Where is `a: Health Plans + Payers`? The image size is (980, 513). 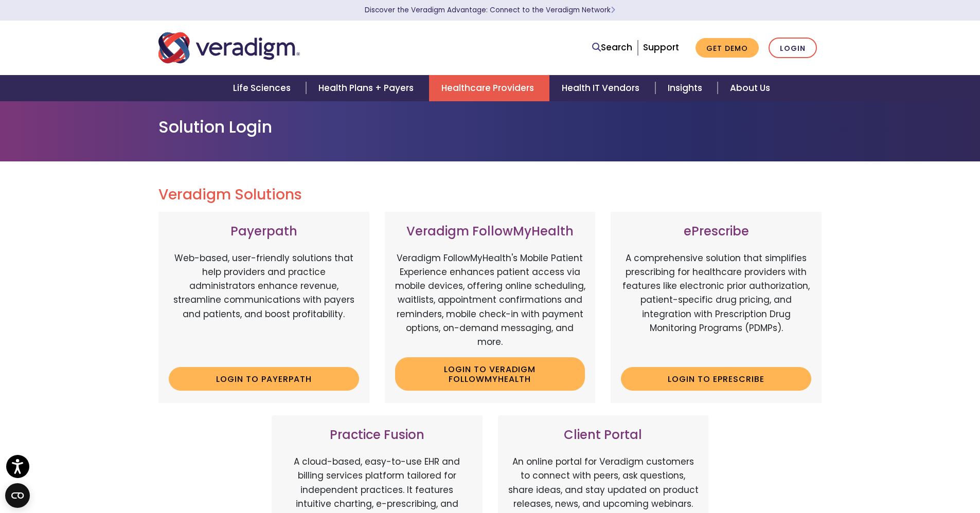
a: Health Plans + Payers is located at coordinates (367, 88).